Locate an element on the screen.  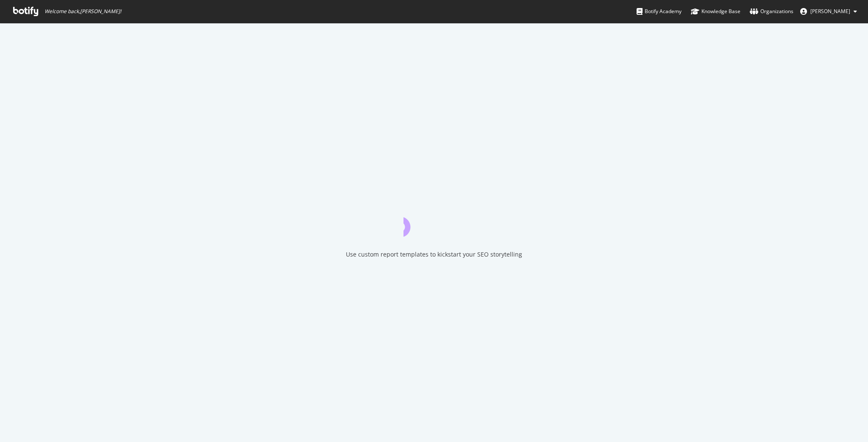
div: animation is located at coordinates (434, 222).